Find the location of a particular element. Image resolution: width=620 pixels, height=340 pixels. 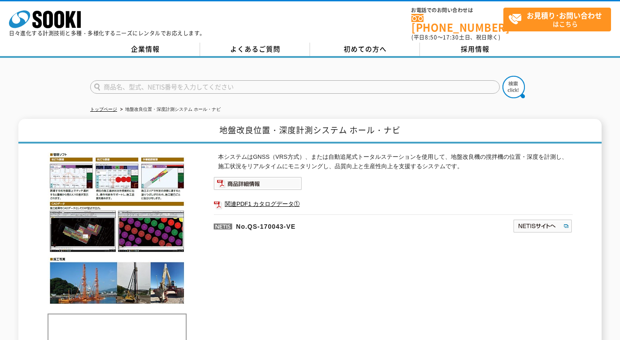

img: btn_search.png is located at coordinates (514, 87).